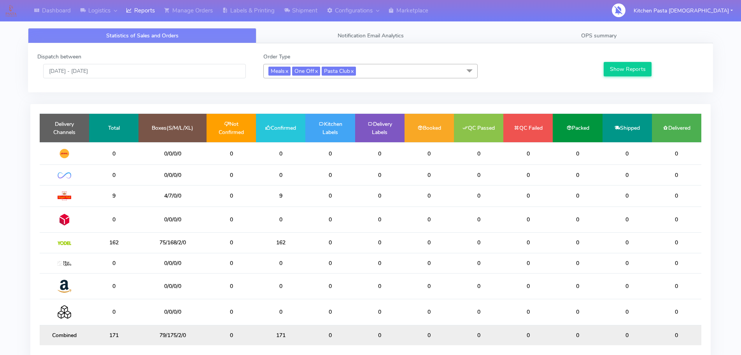 The height and width of the screenshot is (355, 741). Describe the element at coordinates (429, 128) in the screenshot. I see `td: Booked` at that location.